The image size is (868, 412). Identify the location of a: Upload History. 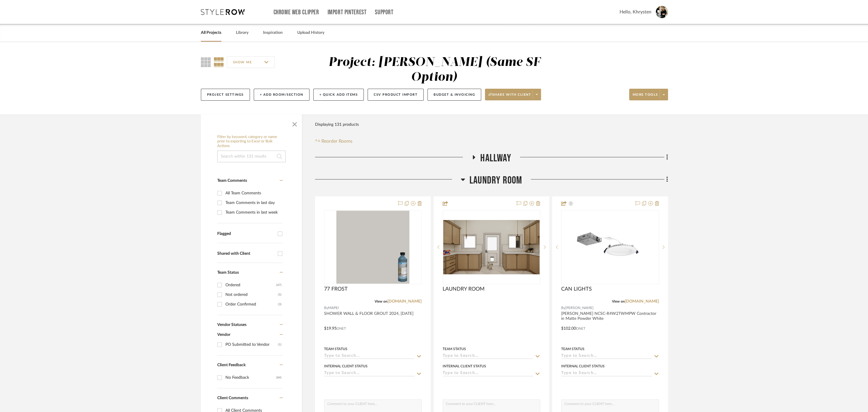
(311, 33).